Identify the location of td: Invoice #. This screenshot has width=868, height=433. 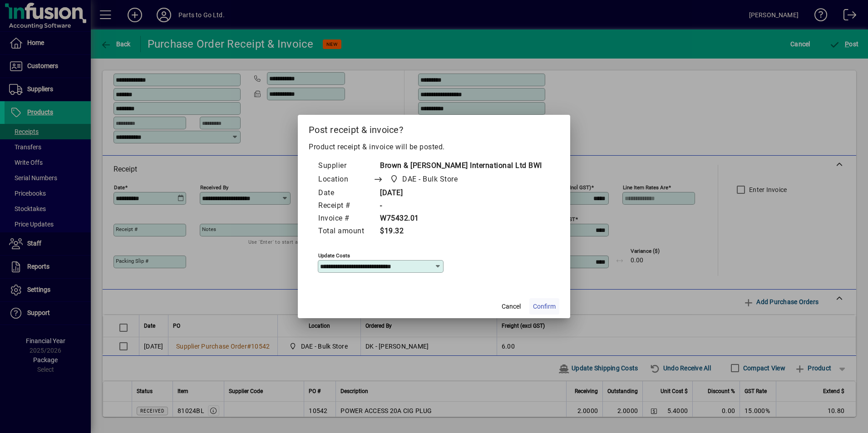
(345, 219).